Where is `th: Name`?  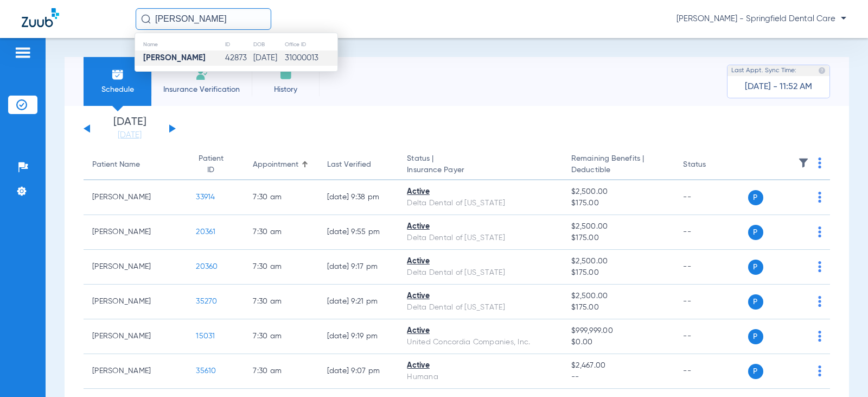
th: Name is located at coordinates (180, 45).